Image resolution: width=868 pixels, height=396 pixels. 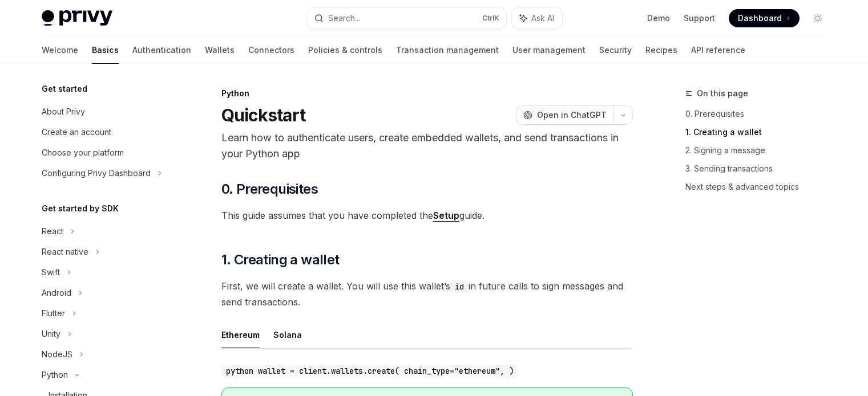 I want to click on div: Flutter, so click(x=53, y=314).